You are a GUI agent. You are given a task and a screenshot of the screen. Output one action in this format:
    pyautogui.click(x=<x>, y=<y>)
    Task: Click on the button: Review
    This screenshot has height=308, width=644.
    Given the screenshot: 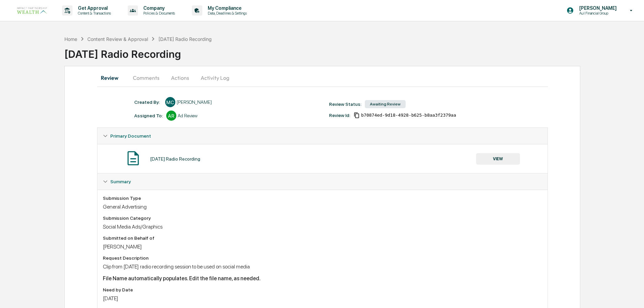 What is the action you would take?
    pyautogui.click(x=112, y=78)
    